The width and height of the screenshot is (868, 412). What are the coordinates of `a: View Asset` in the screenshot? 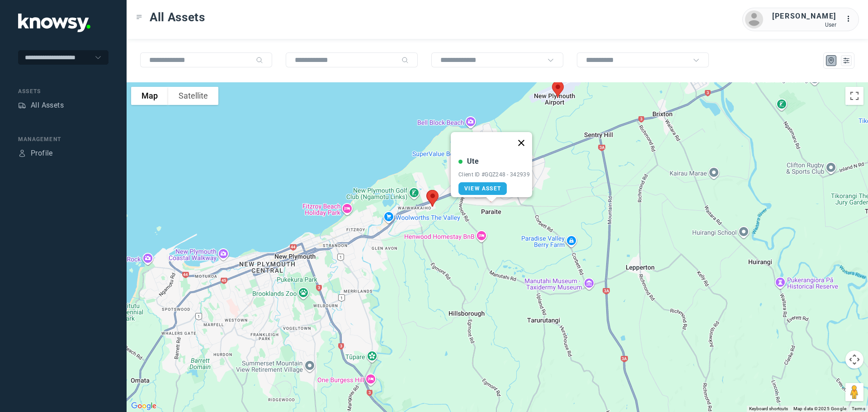 It's located at (482, 189).